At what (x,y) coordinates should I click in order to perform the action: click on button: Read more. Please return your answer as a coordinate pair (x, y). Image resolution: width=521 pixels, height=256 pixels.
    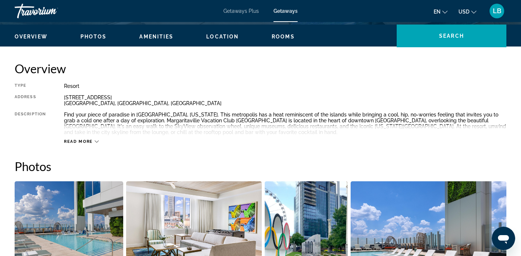
    Looking at the image, I should click on (81, 141).